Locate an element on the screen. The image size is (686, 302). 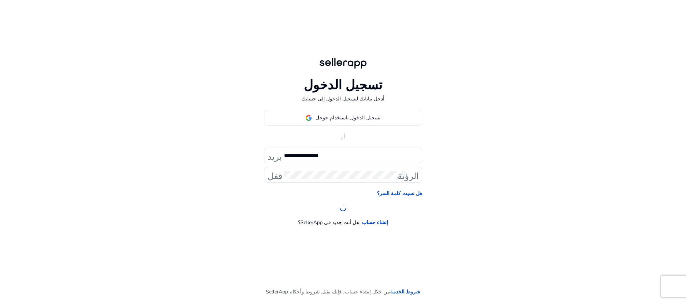
font: قفل is located at coordinates (275, 175).